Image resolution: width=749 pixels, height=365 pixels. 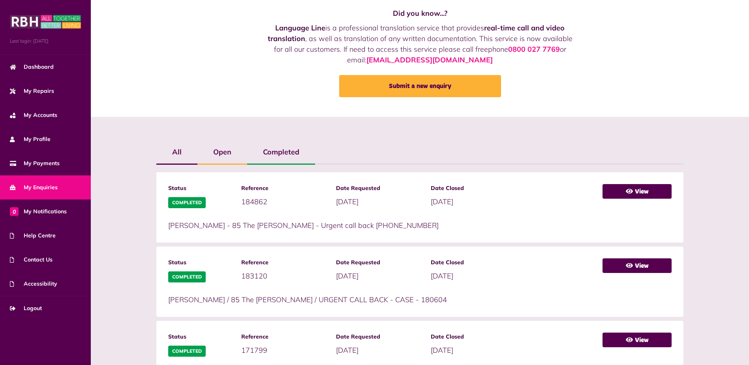 What do you see at coordinates (281, 152) in the screenshot?
I see `label: Completed` at bounding box center [281, 152].